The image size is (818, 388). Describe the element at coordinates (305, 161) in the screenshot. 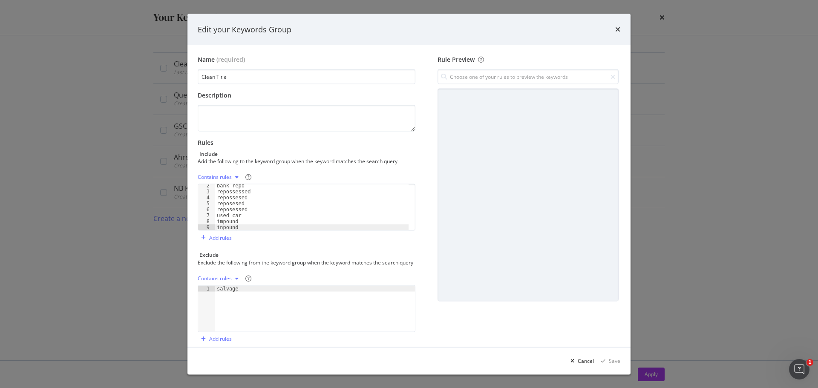

I see `div: Add the following to the keyword group when the keyword matches the search query` at that location.